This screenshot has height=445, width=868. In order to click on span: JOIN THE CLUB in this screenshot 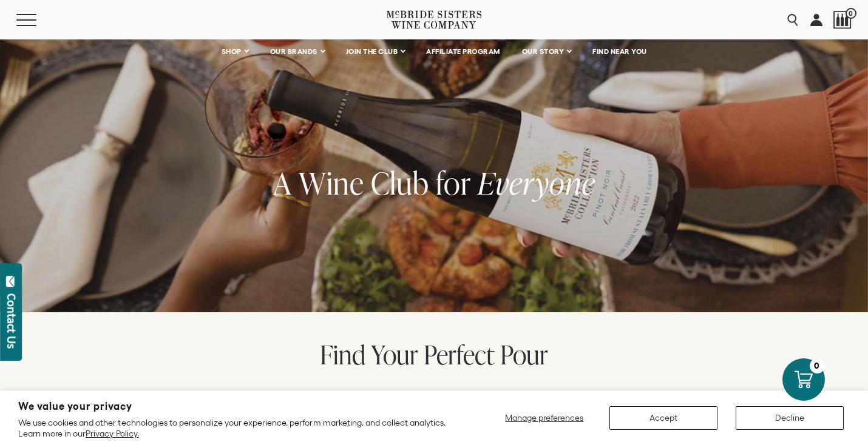, I will do `click(372, 51)`.